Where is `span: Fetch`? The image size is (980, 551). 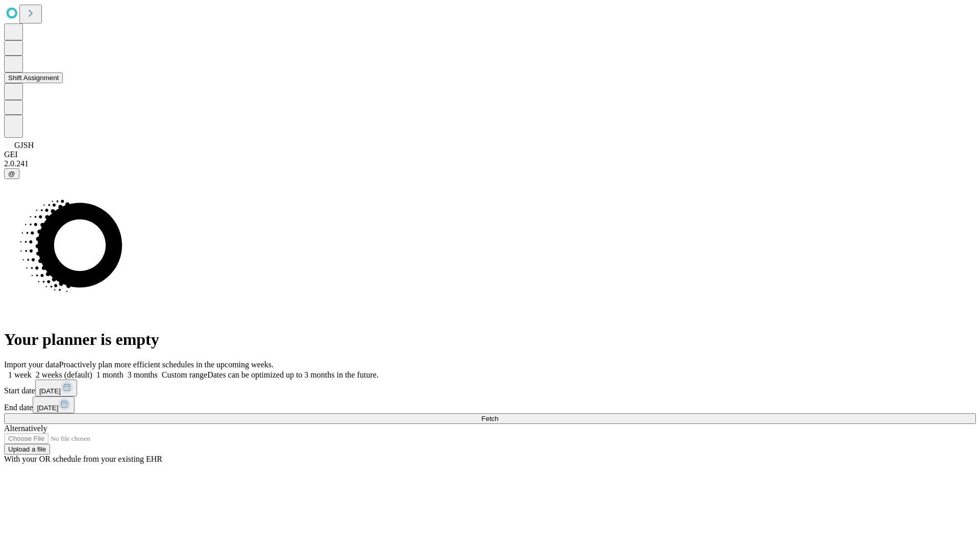 span: Fetch is located at coordinates (489, 419).